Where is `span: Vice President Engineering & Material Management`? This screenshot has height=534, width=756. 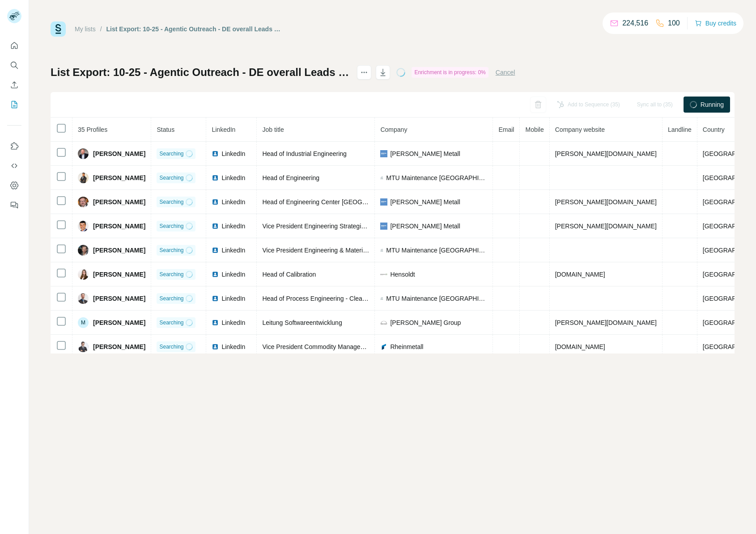
span: Vice President Engineering & Material Management is located at coordinates (334, 250).